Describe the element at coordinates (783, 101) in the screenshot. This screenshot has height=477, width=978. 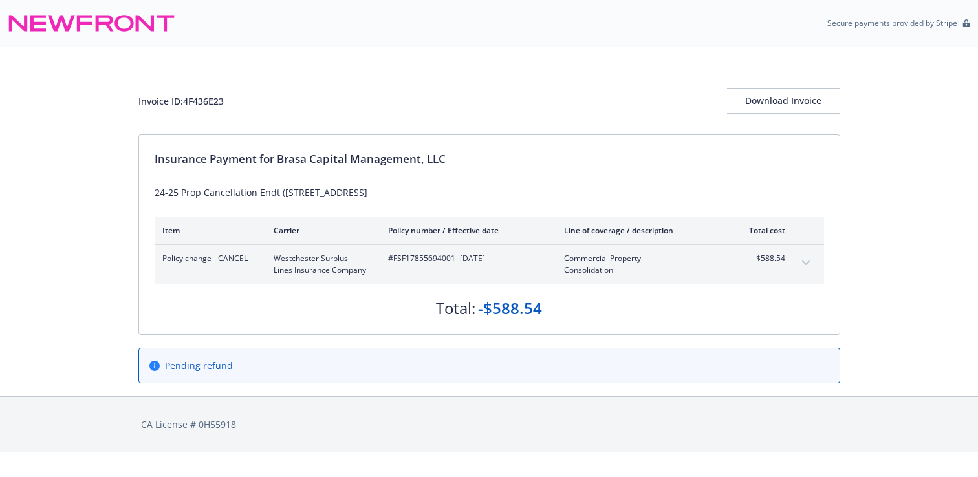
I see `button: Download Invoice` at that location.